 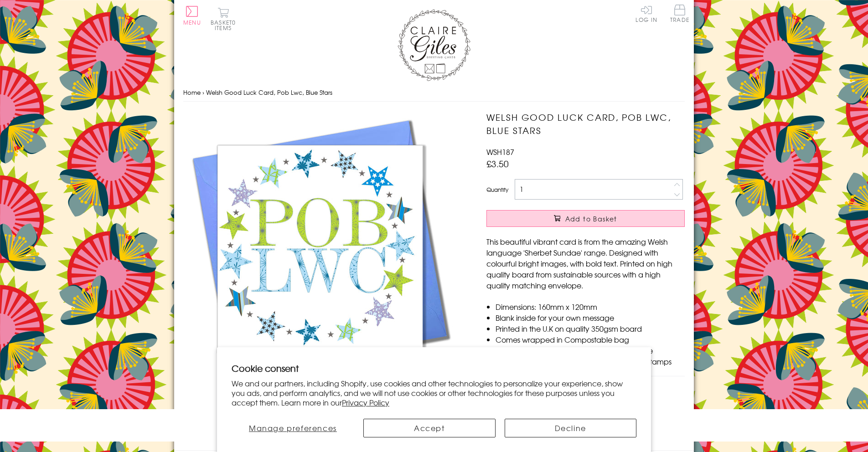 I want to click on span: Add to Basket, so click(x=591, y=219).